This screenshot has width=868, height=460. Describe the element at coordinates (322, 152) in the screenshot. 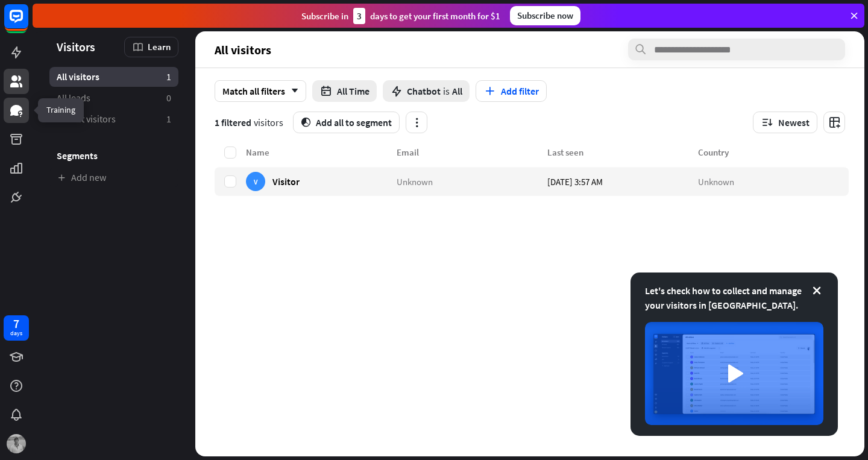

I see `div: Name` at that location.